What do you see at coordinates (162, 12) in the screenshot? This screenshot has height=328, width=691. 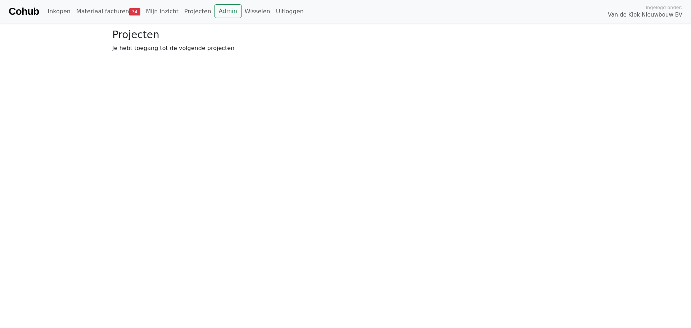 I see `a: Mijn inzicht` at bounding box center [162, 12].